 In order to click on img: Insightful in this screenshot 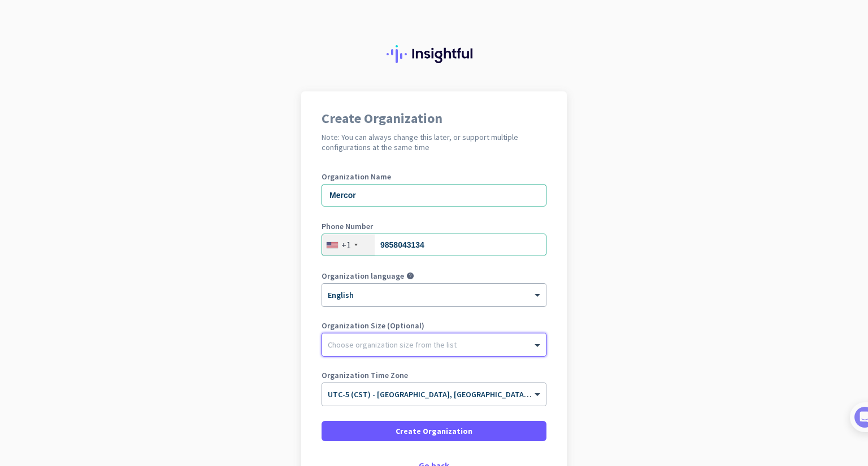, I will do `click(434, 54)`.